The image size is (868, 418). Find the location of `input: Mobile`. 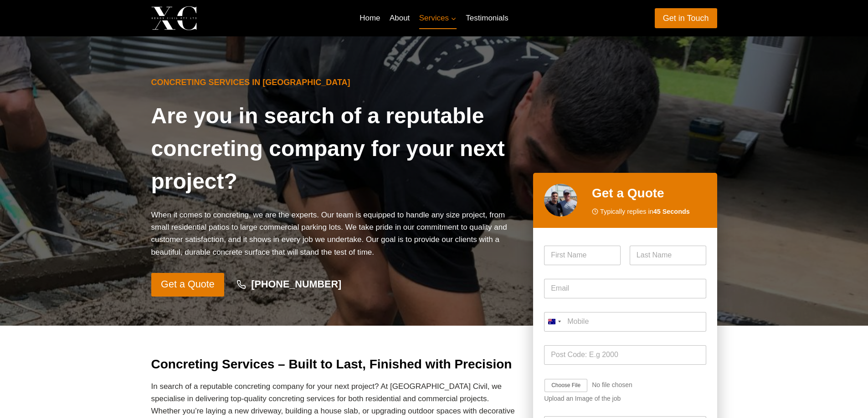

input: Mobile is located at coordinates (625, 322).